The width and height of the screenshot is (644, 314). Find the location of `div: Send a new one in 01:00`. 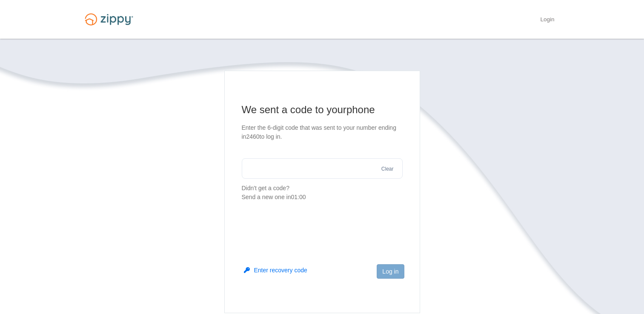

div: Send a new one in 01:00 is located at coordinates (322, 197).